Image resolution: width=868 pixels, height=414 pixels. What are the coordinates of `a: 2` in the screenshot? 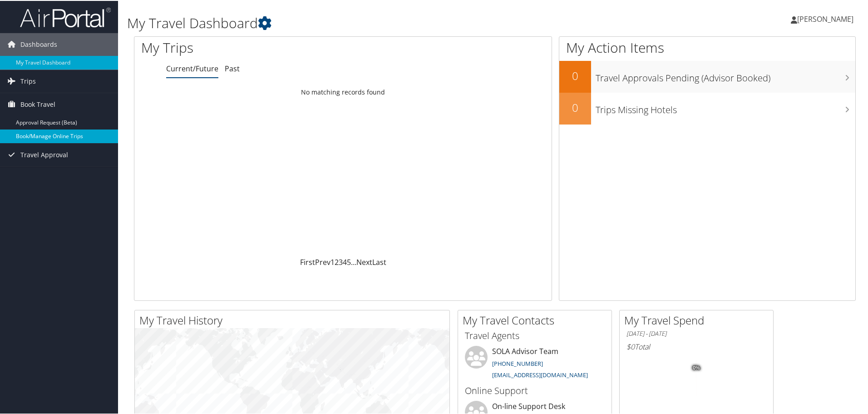 It's located at (337, 261).